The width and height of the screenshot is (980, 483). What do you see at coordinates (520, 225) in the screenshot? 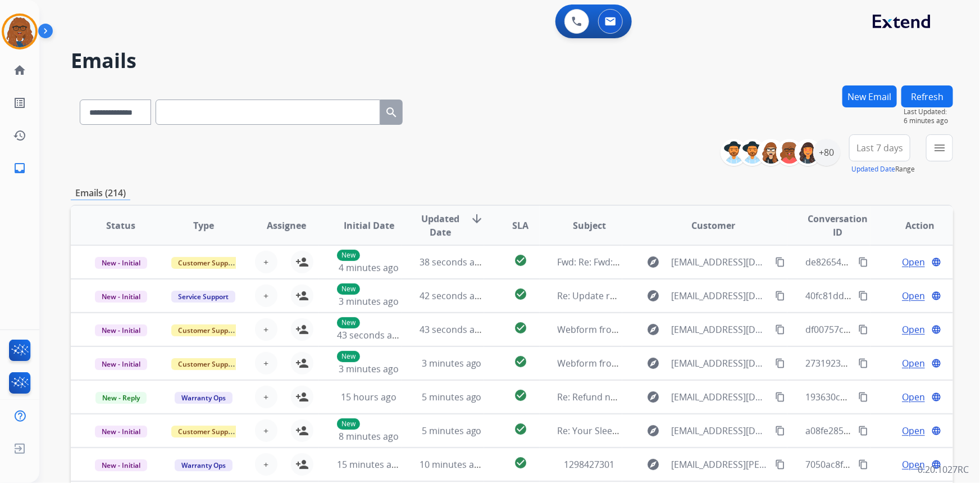
I see `span: SLA` at bounding box center [520, 225].